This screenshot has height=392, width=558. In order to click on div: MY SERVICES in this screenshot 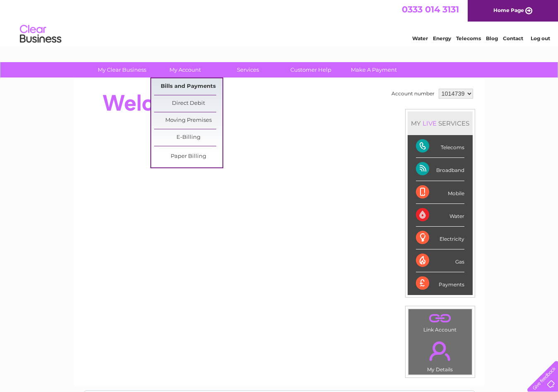, I will do `click(440, 123)`.